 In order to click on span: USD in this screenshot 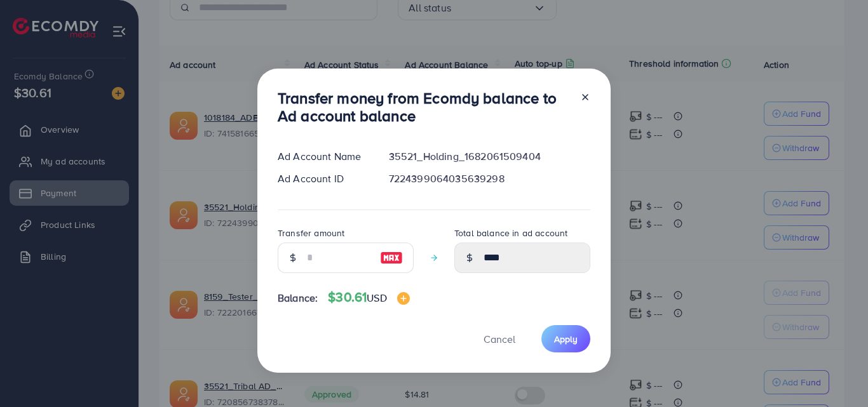, I will do `click(376, 298)`.